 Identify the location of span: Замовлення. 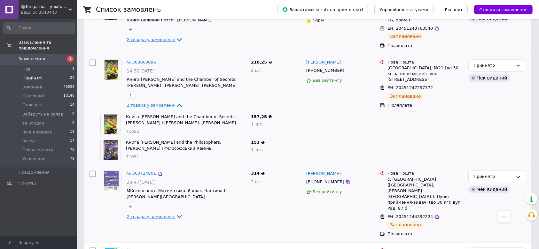
(32, 59).